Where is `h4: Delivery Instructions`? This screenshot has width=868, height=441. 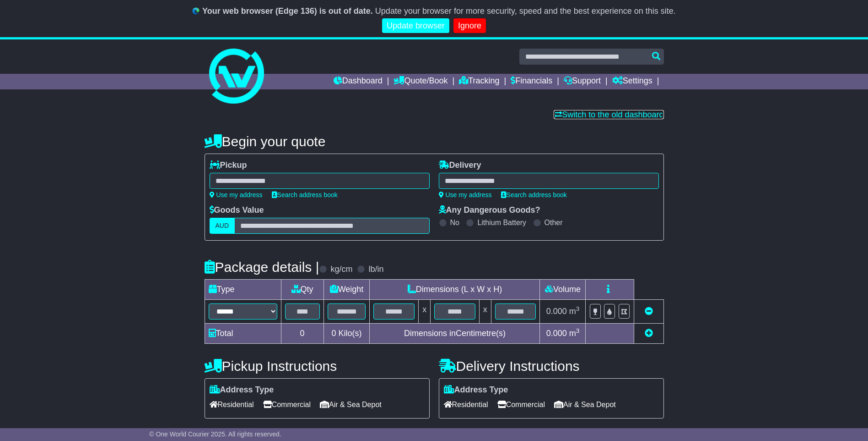
h4: Delivery Instructions is located at coordinates (551, 365).